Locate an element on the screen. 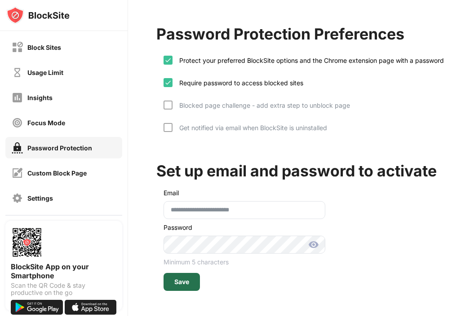 This screenshot has width=474, height=316. img: download-on-the-app-store.svg is located at coordinates (91, 307).